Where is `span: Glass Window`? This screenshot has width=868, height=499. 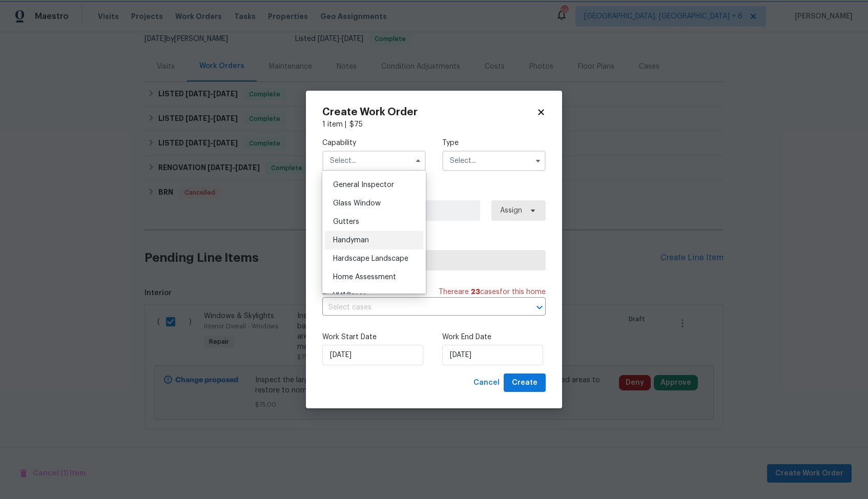 span: Glass Window is located at coordinates (356, 203).